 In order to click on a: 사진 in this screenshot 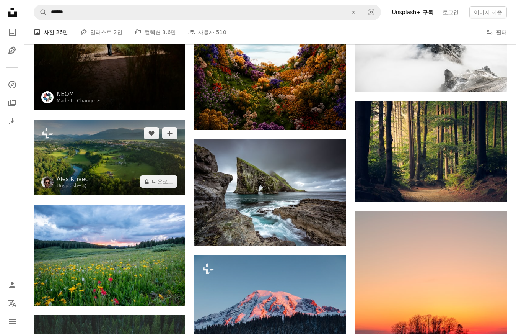, I will do `click(12, 32)`.